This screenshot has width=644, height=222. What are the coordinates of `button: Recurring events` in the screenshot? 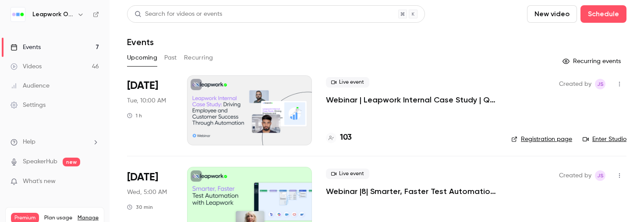 It's located at (592, 61).